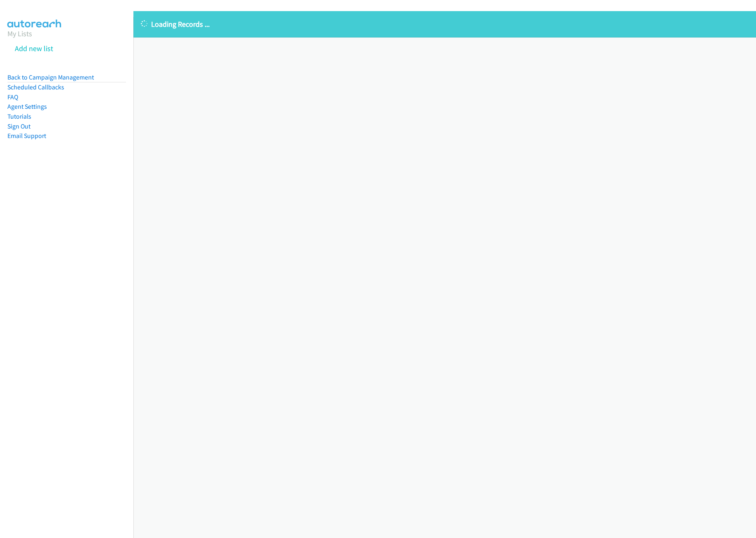 The height and width of the screenshot is (538, 756). Describe the element at coordinates (51, 77) in the screenshot. I see `a: Back to Campaign Management` at that location.